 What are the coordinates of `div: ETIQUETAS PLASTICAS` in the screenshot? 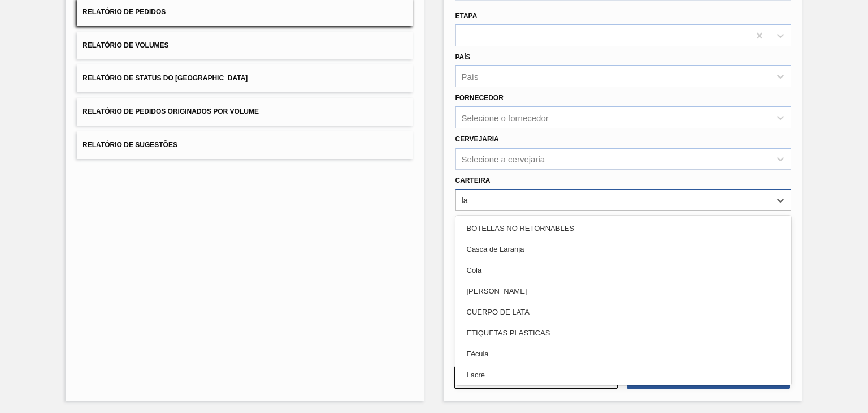 It's located at (624, 333).